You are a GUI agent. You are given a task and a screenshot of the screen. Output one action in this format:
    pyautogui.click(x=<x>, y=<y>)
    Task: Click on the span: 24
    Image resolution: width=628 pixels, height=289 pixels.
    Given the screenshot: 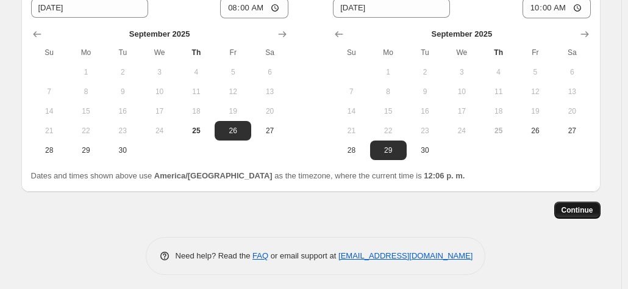 What is the action you would take?
    pyautogui.click(x=159, y=131)
    